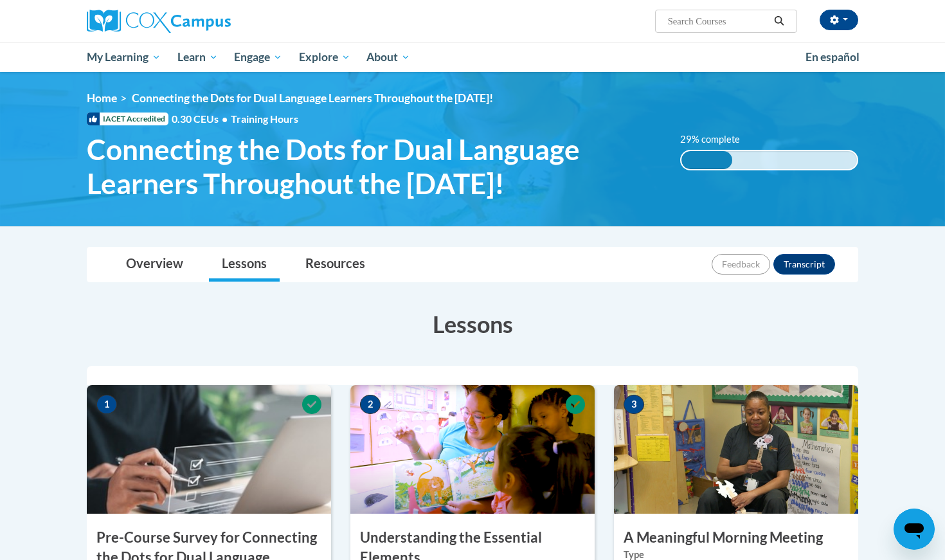 This screenshot has height=560, width=945. I want to click on a: About, so click(389, 57).